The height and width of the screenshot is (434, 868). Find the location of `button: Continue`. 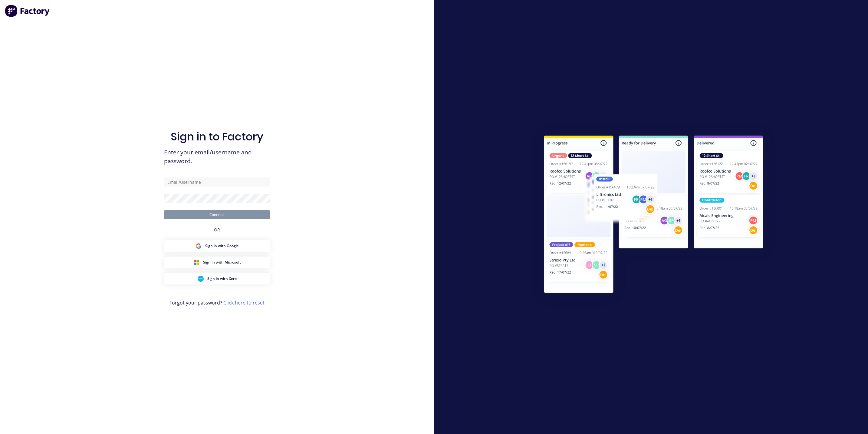

button: Continue is located at coordinates (217, 215).